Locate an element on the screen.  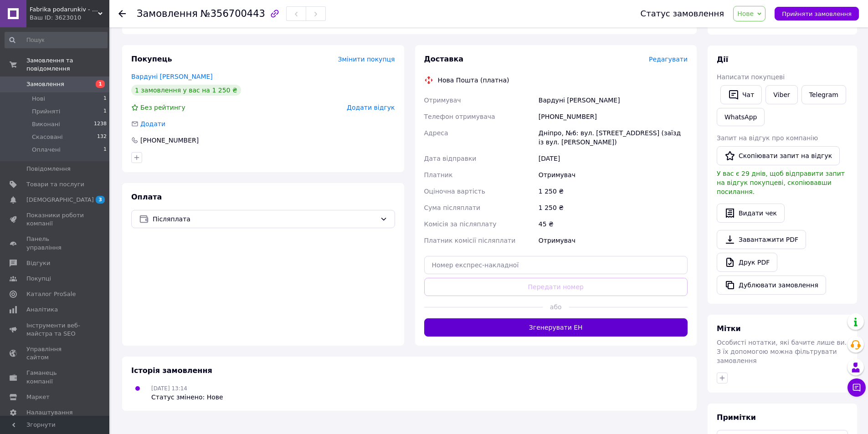
span: Панель управління is located at coordinates (55, 243).